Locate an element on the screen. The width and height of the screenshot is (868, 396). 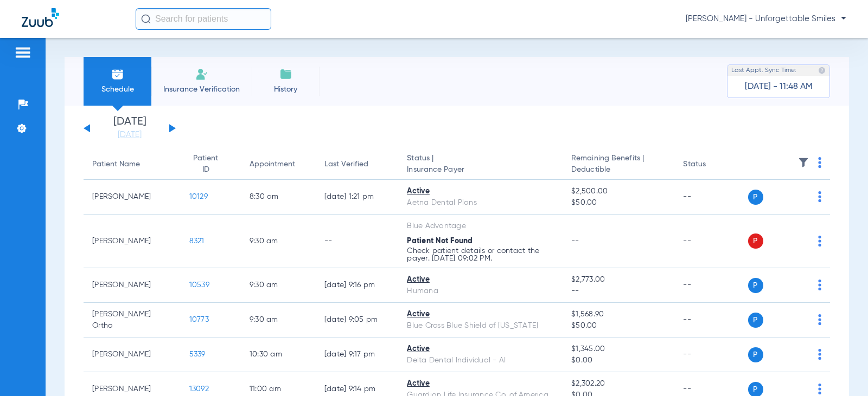
img: Manual Insurance Verification is located at coordinates (202, 74).